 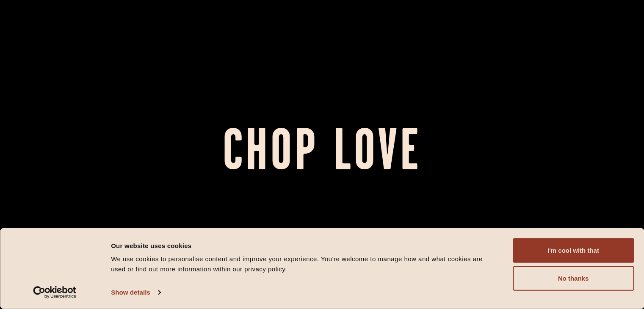 I want to click on button: I'm cool with that, so click(x=573, y=251).